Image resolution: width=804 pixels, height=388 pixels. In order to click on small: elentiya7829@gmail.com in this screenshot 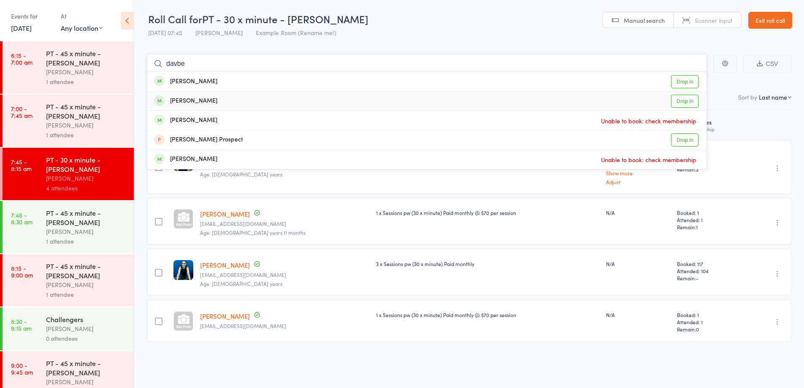, I will do `click(284, 224)`.